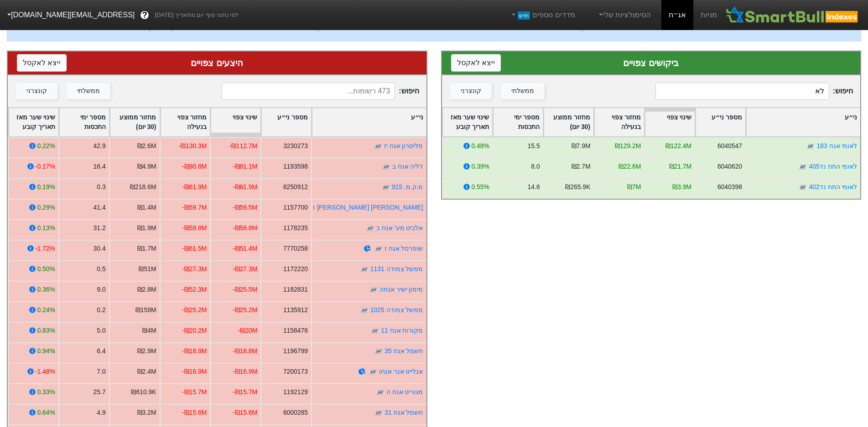 The width and height of the screenshot is (868, 427). Describe the element at coordinates (195, 330) in the screenshot. I see `div: -₪20.2M` at that location.